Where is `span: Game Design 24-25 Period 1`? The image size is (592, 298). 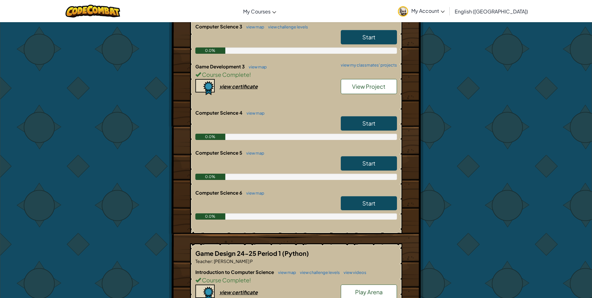
span: Game Design 24-25 Period 1 is located at coordinates (239, 253).